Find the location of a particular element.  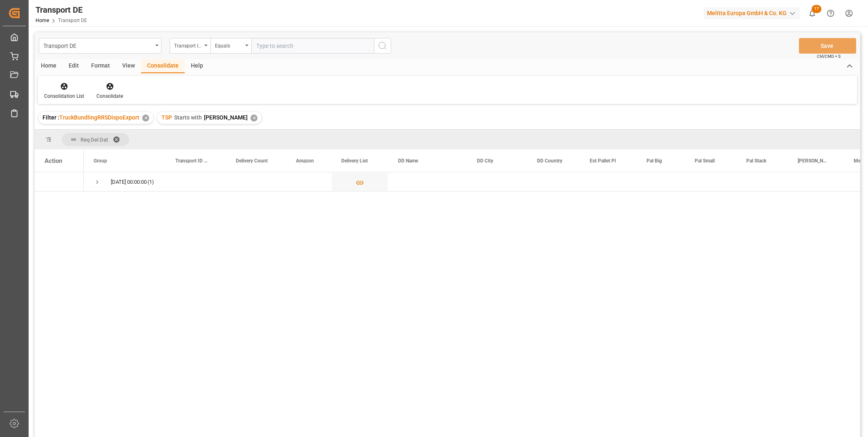

div: Equals is located at coordinates (229, 45).